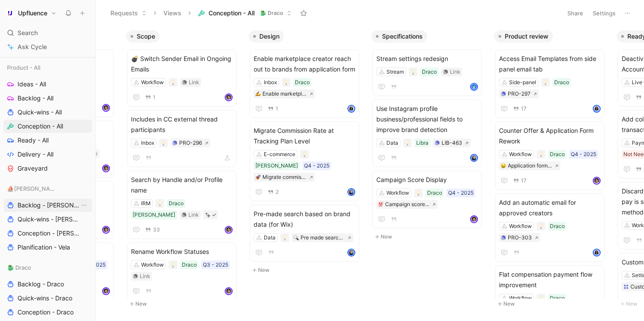 This screenshot has height=321, width=644. What do you see at coordinates (27, 33) in the screenshot?
I see `span: Search` at bounding box center [27, 33].